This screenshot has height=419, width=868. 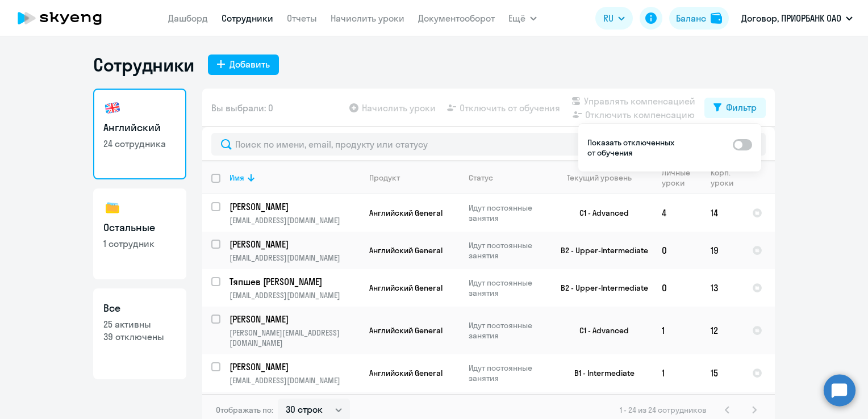 I want to click on td: 15, so click(x=722, y=373).